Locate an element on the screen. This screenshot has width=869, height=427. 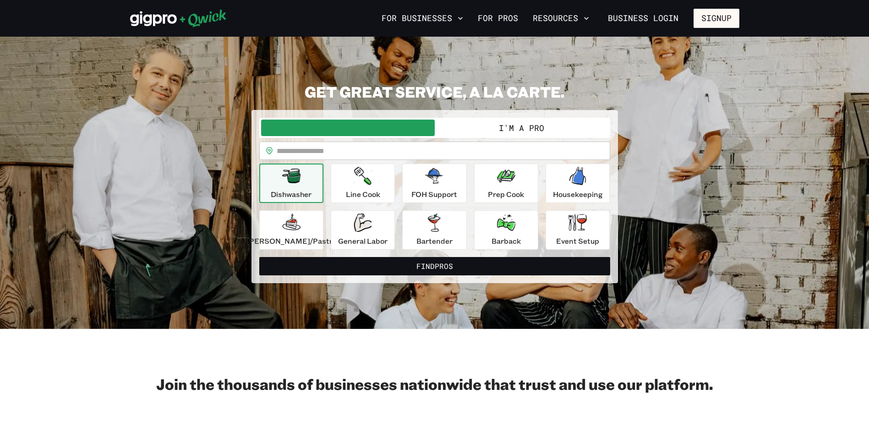
p: Line Cook is located at coordinates (363, 194).